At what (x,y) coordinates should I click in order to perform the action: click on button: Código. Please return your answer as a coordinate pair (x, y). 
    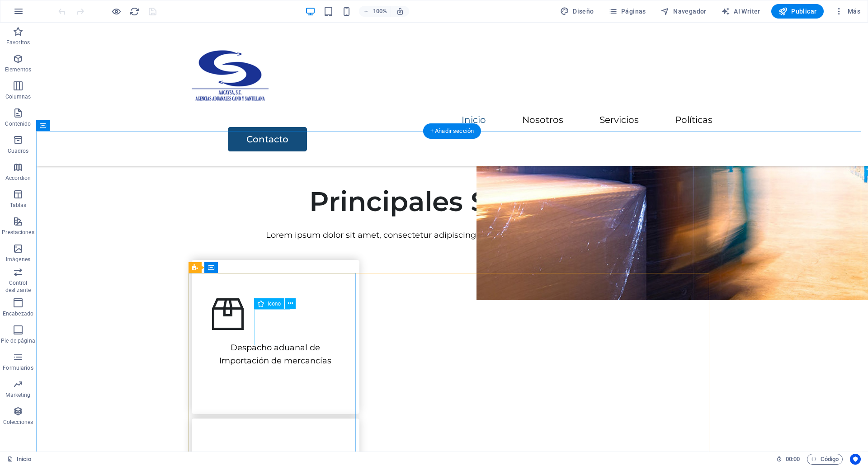
    Looking at the image, I should click on (825, 459).